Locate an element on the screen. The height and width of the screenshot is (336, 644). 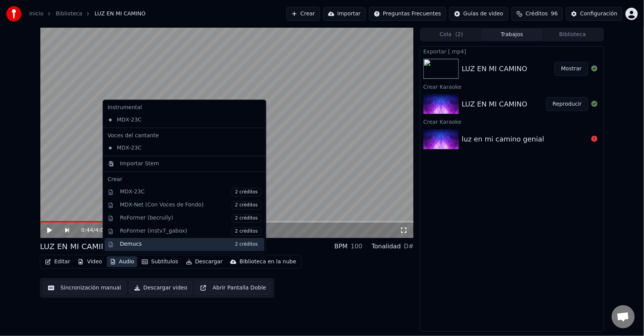
div: Importar Stem is located at coordinates (140, 164).